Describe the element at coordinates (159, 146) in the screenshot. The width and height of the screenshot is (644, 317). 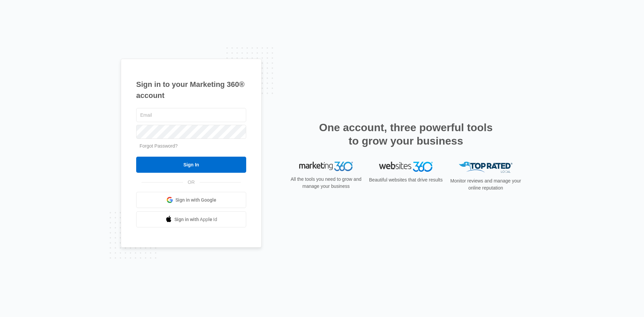
I see `a: Forgot Password?` at that location.